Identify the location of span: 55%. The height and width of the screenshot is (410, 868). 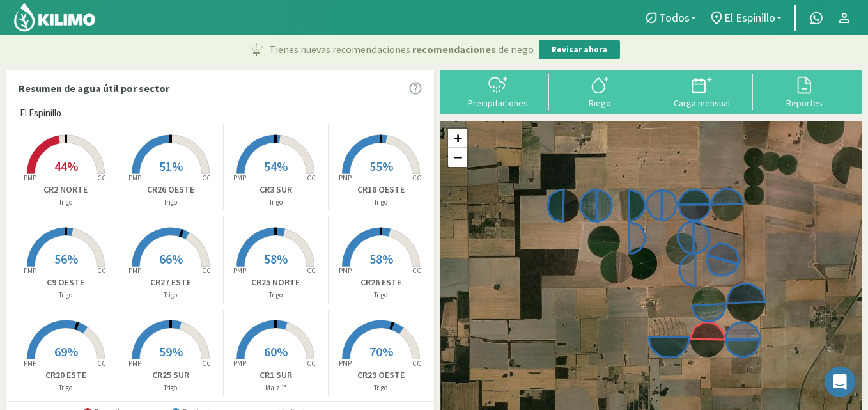
(381, 166).